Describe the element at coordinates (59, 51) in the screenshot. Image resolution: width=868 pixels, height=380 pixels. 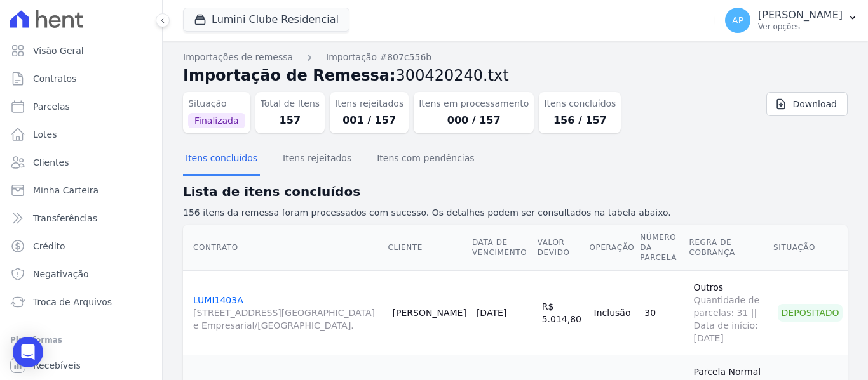
I see `span: Visão Geral` at that location.